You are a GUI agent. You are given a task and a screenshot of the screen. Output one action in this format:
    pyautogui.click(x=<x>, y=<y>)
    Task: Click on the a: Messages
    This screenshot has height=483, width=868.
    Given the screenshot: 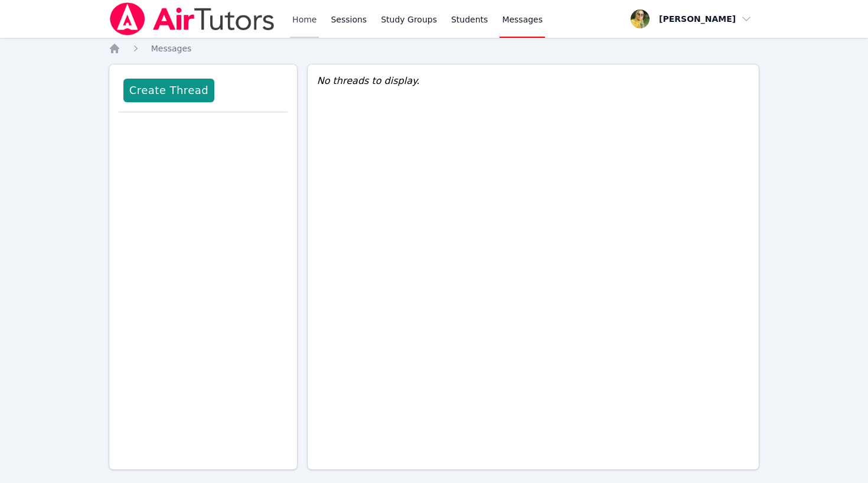 What is the action you would take?
    pyautogui.click(x=172, y=48)
    